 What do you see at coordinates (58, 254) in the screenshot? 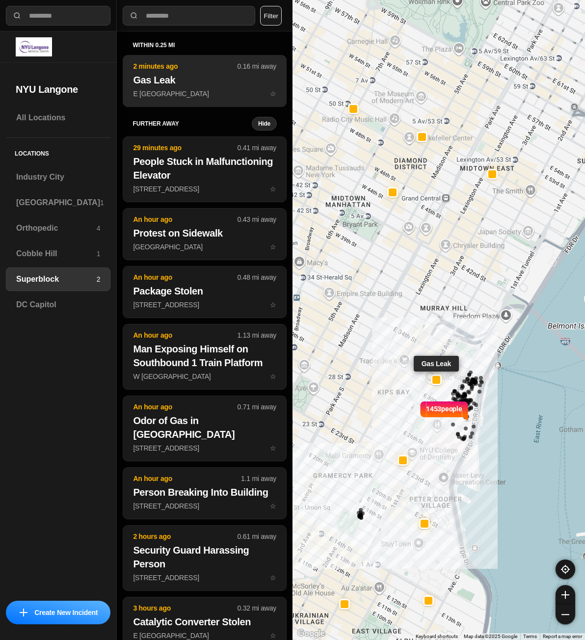
I see `a: Cobble Hill1` at bounding box center [58, 254].